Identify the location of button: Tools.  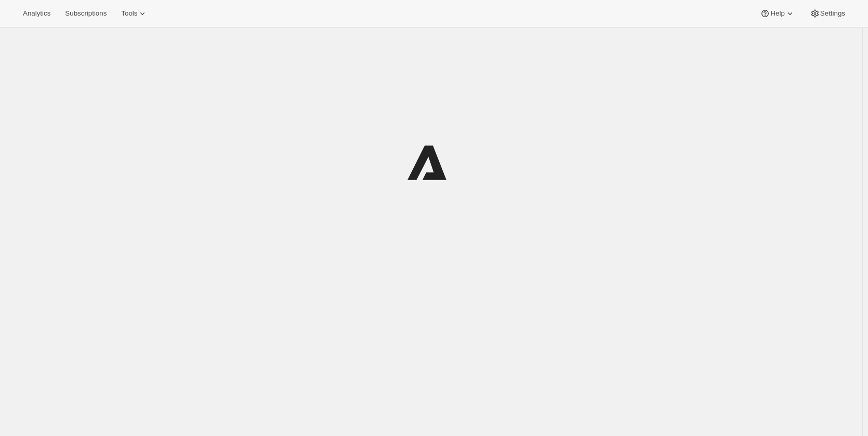
(134, 14).